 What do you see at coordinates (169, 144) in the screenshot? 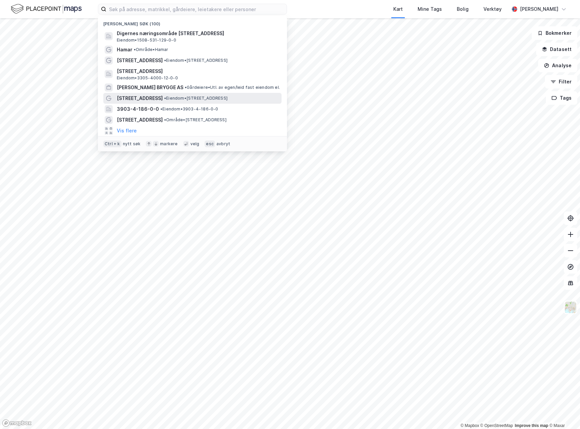
I see `div: markere` at bounding box center [169, 144].